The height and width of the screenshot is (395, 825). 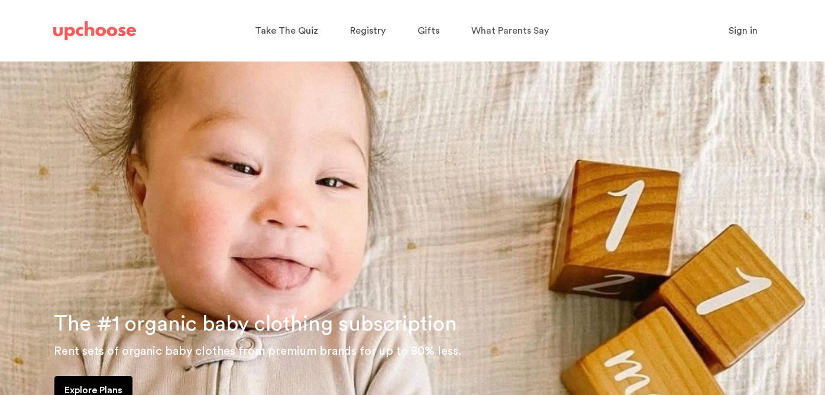 I want to click on a: Take The Quiz, so click(x=288, y=31).